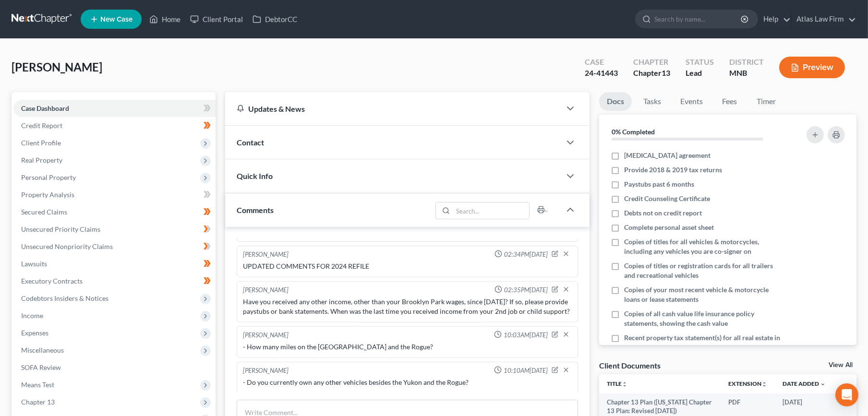 This screenshot has width=868, height=416. I want to click on div: - Do you currently own any other vehicles besides the Yukon and the Rogue?, so click(407, 382).